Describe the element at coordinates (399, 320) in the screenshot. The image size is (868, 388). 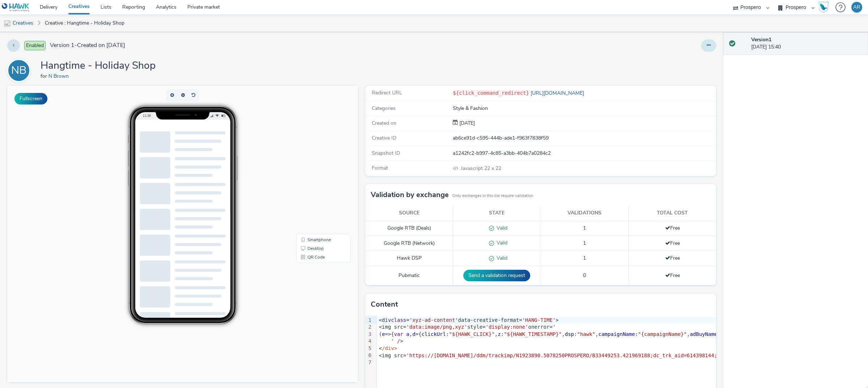
I see `span: class` at that location.